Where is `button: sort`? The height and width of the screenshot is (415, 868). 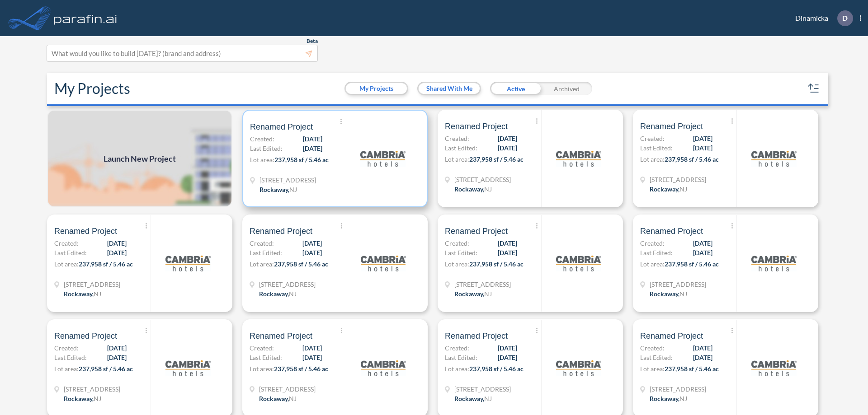 button: sort is located at coordinates (814, 89).